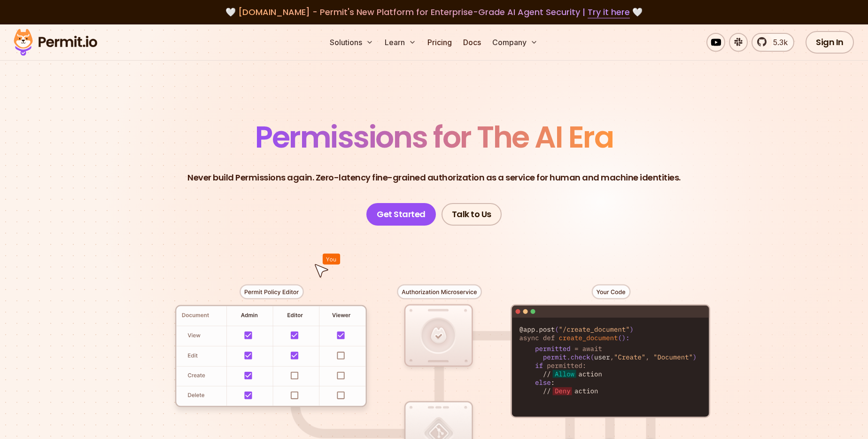 Image resolution: width=868 pixels, height=439 pixels. Describe the element at coordinates (777, 42) in the screenshot. I see `span: 5.3k` at that location.